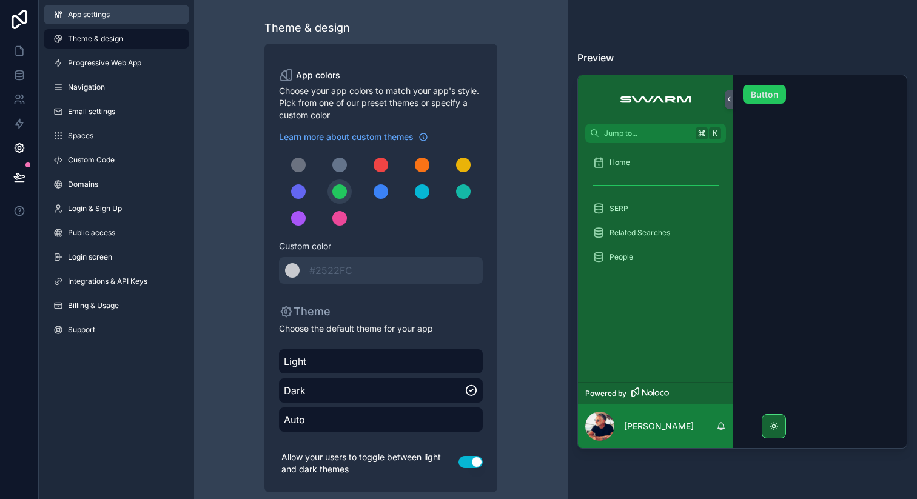 This screenshot has height=499, width=917. I want to click on span: Custom Code, so click(91, 160).